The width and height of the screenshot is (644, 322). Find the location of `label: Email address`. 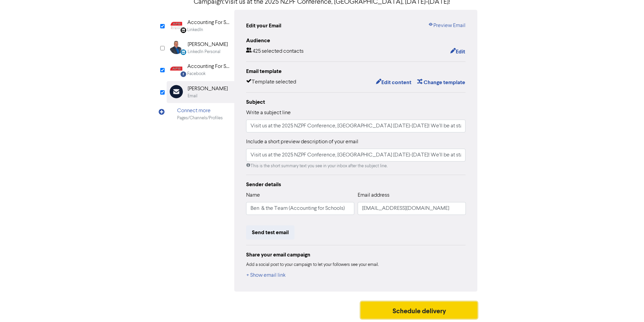

label: Email address is located at coordinates (373, 195).